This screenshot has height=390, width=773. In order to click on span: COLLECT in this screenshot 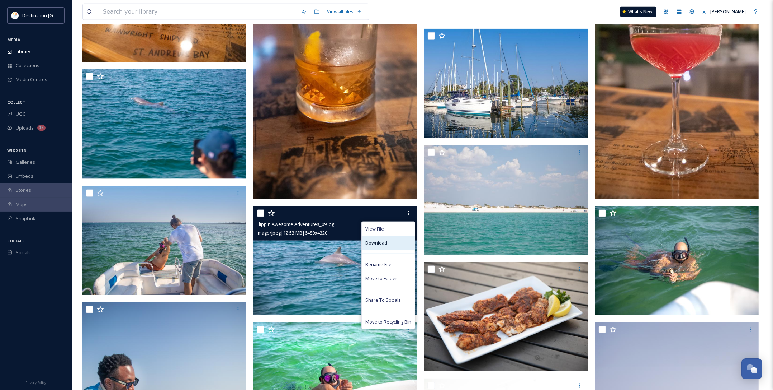, I will do `click(16, 102)`.